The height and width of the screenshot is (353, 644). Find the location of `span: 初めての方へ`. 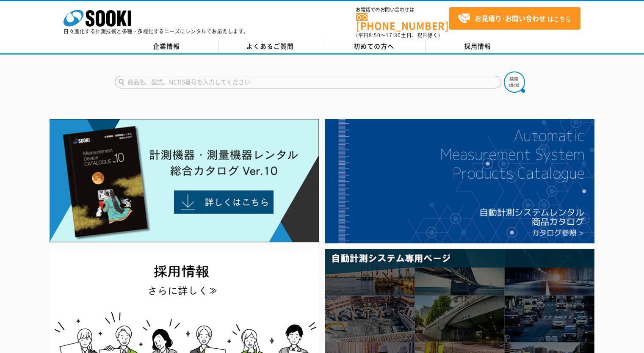

span: 初めての方へ is located at coordinates (374, 46).